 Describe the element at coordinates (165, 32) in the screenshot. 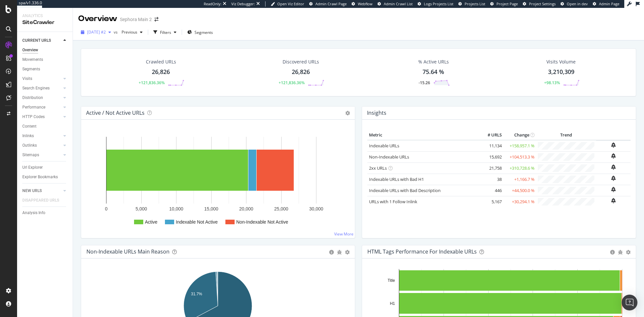

I see `button: Filters` at that location.